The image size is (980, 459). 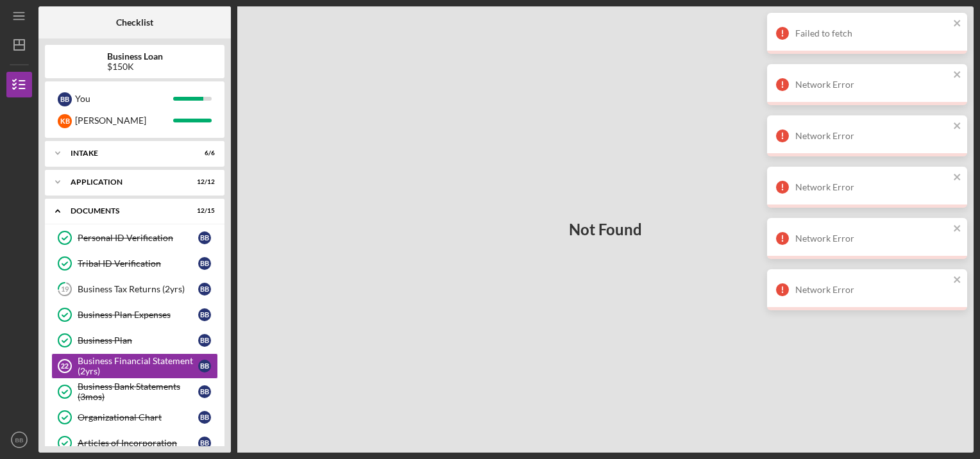 What do you see at coordinates (135, 392) in the screenshot?
I see `a: Business Bank Statements (3mos)BB` at bounding box center [135, 392].